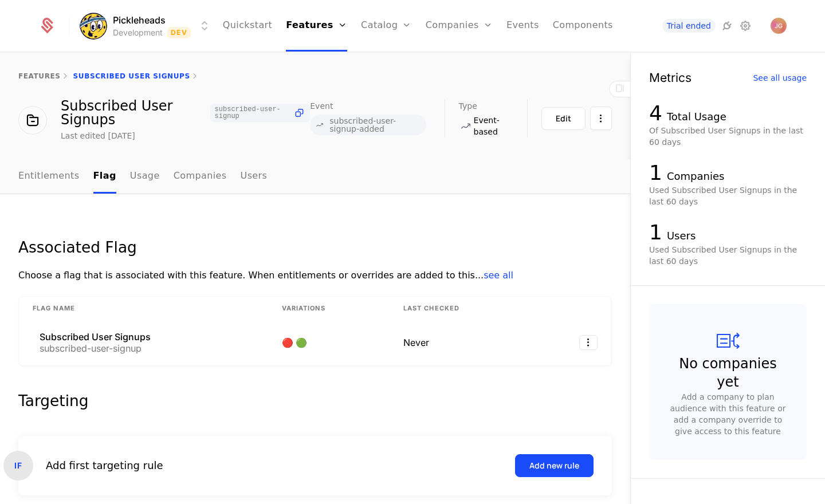 The height and width of the screenshot is (504, 825). What do you see at coordinates (468, 106) in the screenshot?
I see `span: Type` at bounding box center [468, 106].